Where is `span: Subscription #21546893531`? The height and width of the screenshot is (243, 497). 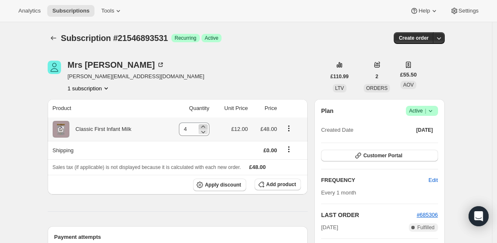
span: Subscription #21546893531 is located at coordinates (115, 38).